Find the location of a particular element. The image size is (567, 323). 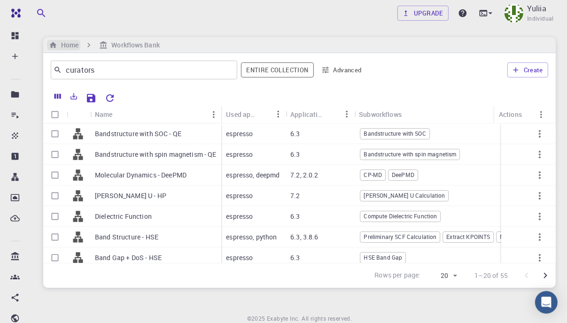

span: DeePMD is located at coordinates (403, 175).